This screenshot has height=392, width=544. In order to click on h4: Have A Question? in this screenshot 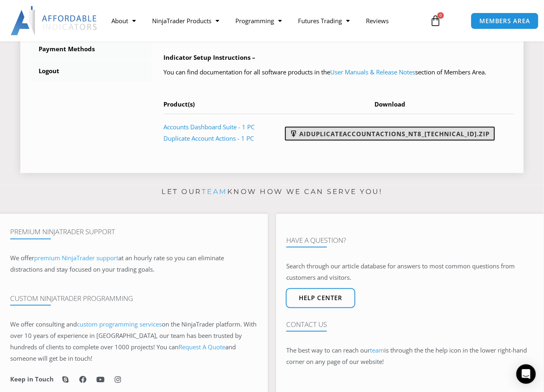, I will do `click(410, 241)`.